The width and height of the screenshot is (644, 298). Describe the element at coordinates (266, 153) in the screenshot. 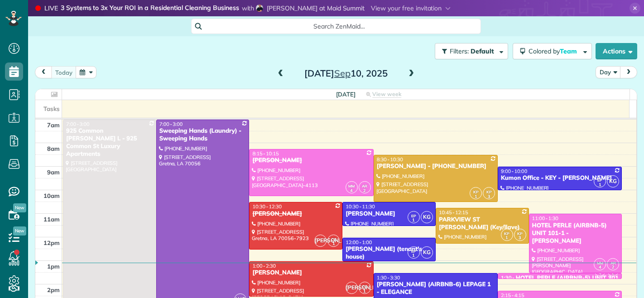

I see `span: 8:15 - 10:15` at that location.